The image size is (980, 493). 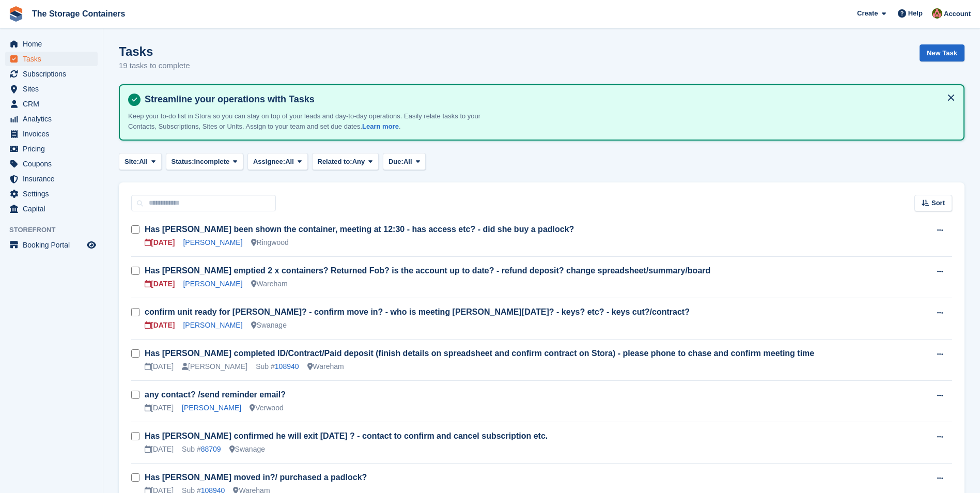 What do you see at coordinates (54, 44) in the screenshot?
I see `span: Home` at bounding box center [54, 44].